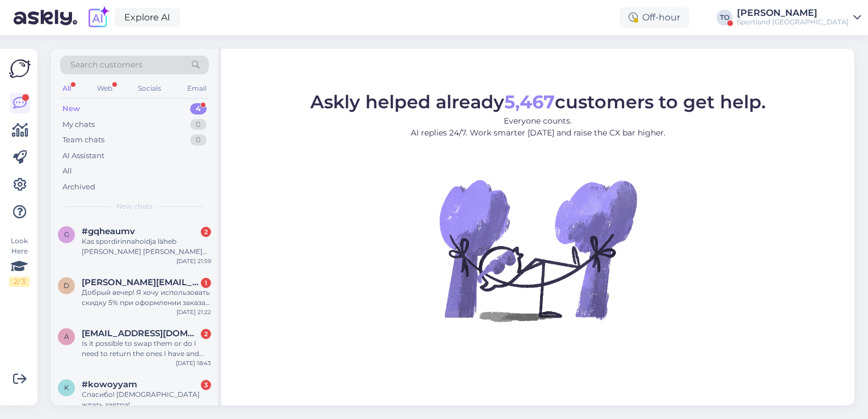 This screenshot has height=419, width=868. I want to click on span: New chats, so click(135, 206).